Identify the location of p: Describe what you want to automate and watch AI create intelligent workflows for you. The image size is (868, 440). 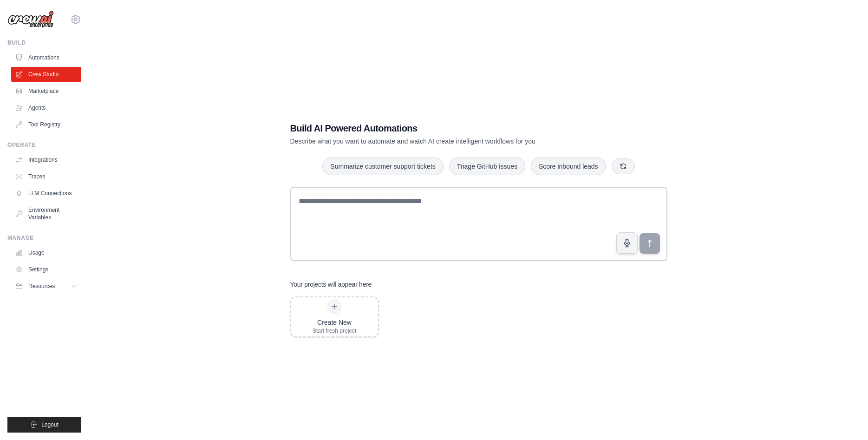
(446, 141).